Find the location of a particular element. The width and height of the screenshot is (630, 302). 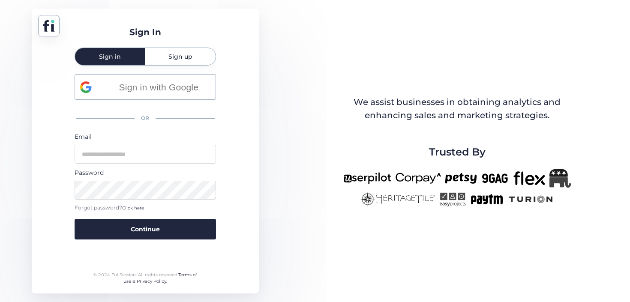

span: Sign in with Google is located at coordinates (158, 87).